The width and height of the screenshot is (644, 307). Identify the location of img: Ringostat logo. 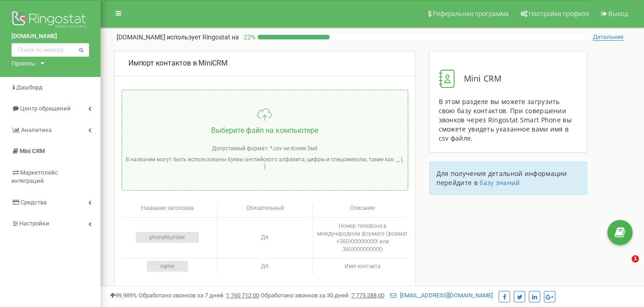
(50, 21).